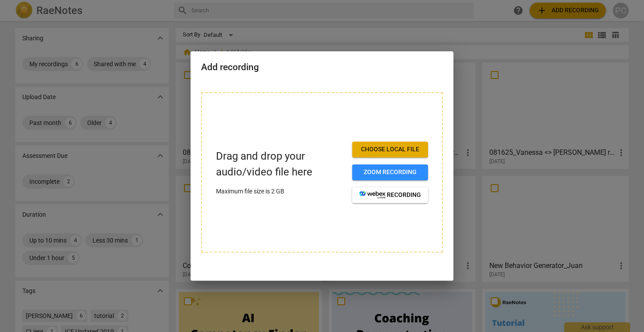 This screenshot has height=332, width=644. Describe the element at coordinates (390, 195) in the screenshot. I see `span: recording` at that location.